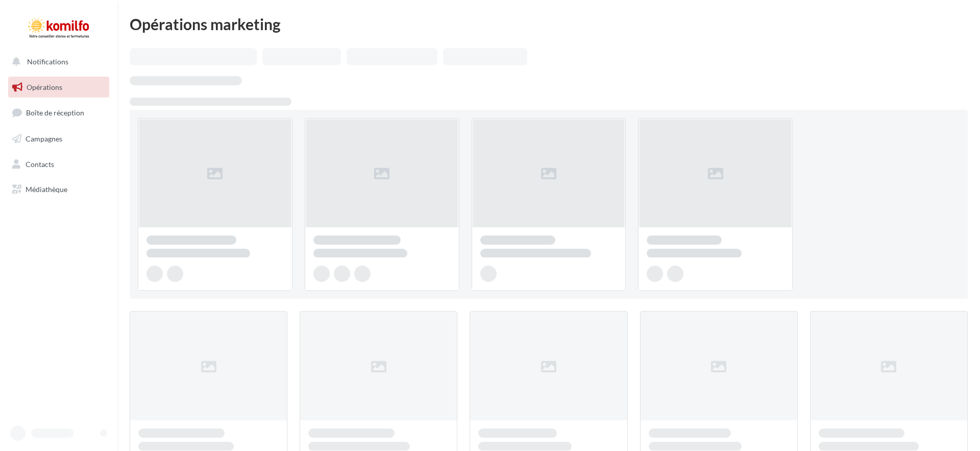 This screenshot has width=980, height=451. Describe the element at coordinates (55, 112) in the screenshot. I see `span: Boîte de réception` at that location.